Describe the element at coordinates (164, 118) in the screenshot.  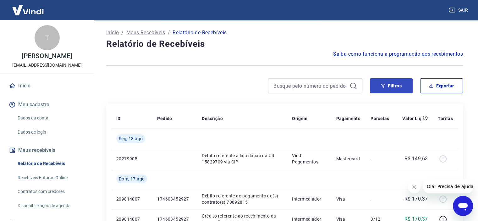
I see `p: Pedido` at that location.